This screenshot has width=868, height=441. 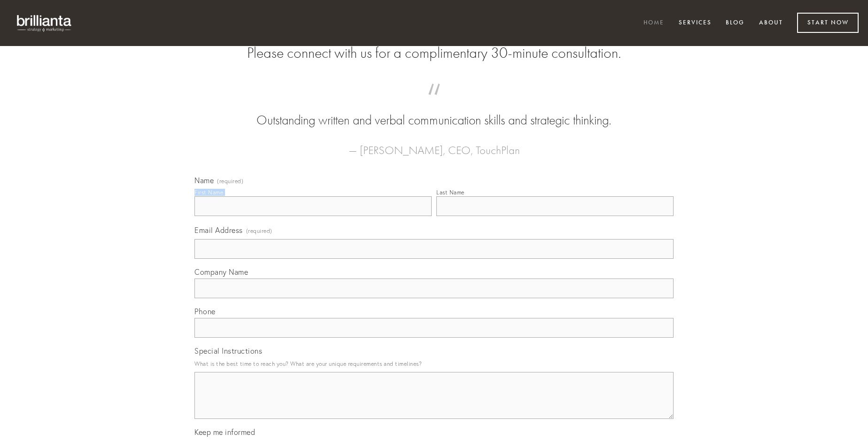 I want to click on span: Phone, so click(x=205, y=311).